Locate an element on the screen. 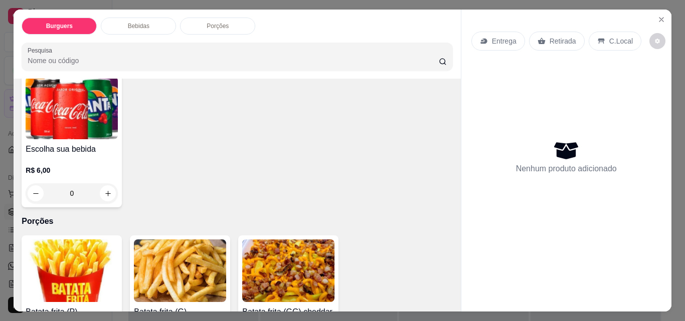  button: decrease-product-quantity is located at coordinates (657, 41).